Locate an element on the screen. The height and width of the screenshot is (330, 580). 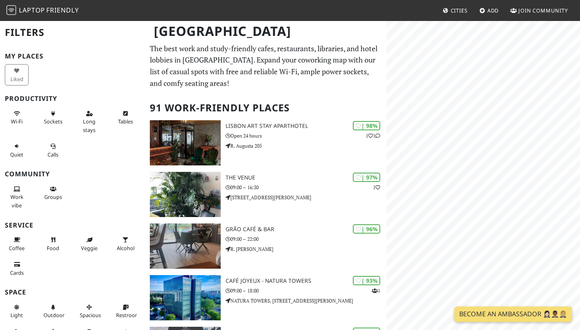
h2: 91 Work-Friendly Places is located at coordinates (266, 108).